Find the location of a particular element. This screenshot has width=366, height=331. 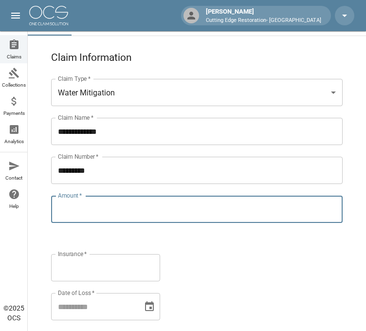

label: Insurance is located at coordinates (72, 254).